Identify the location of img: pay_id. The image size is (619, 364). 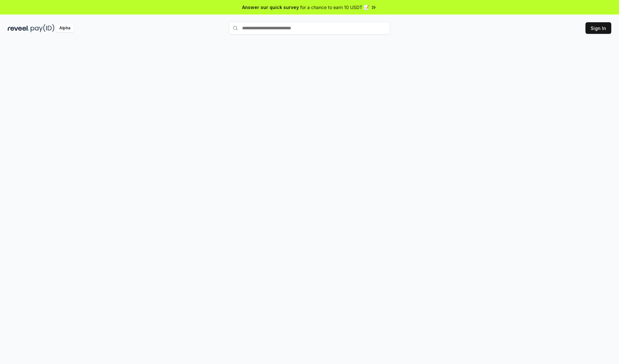
(43, 28).